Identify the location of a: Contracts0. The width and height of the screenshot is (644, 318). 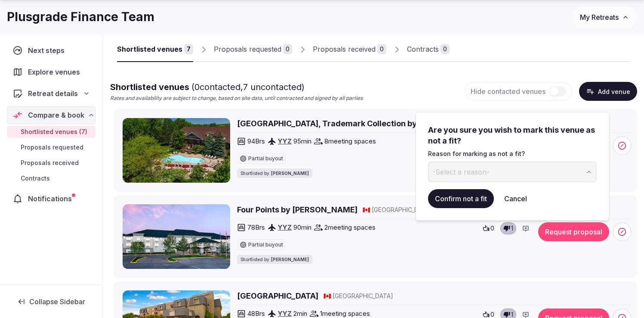
(428, 50).